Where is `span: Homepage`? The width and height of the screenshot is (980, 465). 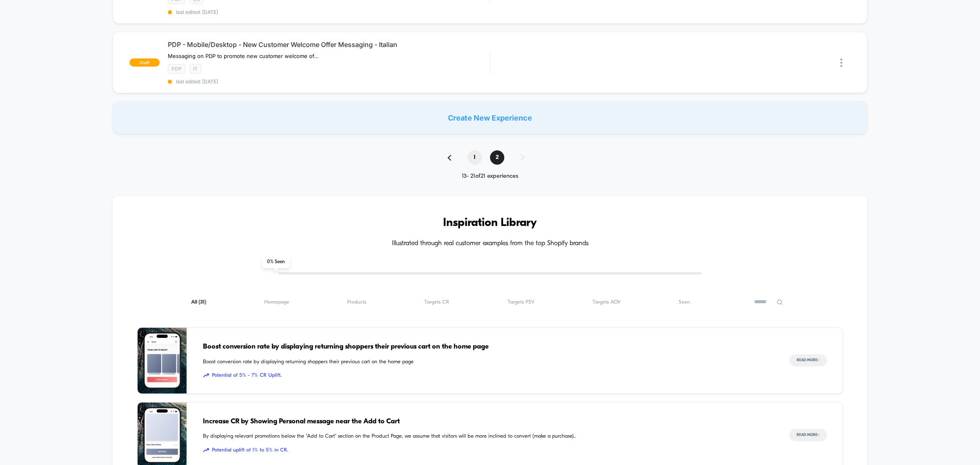 span: Homepage is located at coordinates (277, 302).